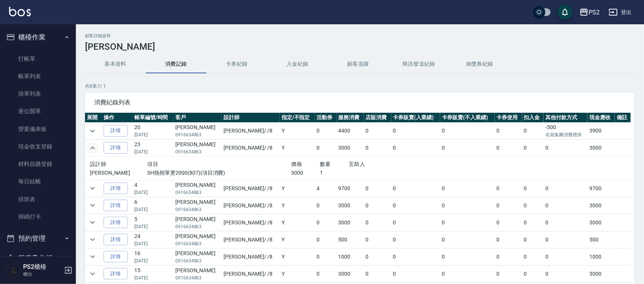 The image size is (644, 284). I want to click on td: 24, so click(153, 240).